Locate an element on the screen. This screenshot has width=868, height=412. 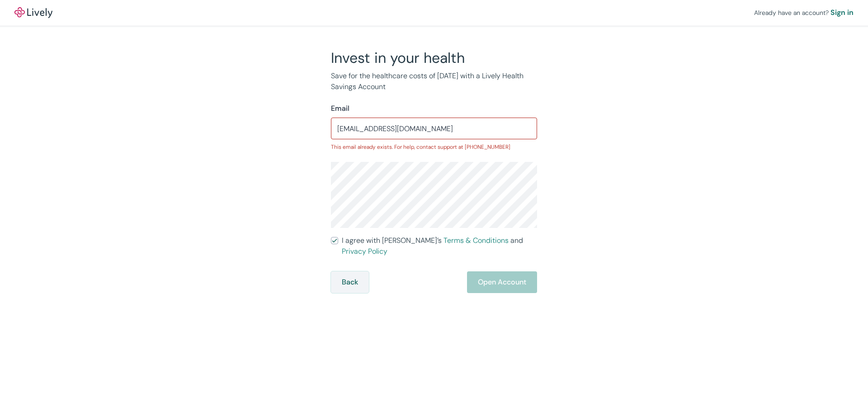
label: Email is located at coordinates (340, 108).